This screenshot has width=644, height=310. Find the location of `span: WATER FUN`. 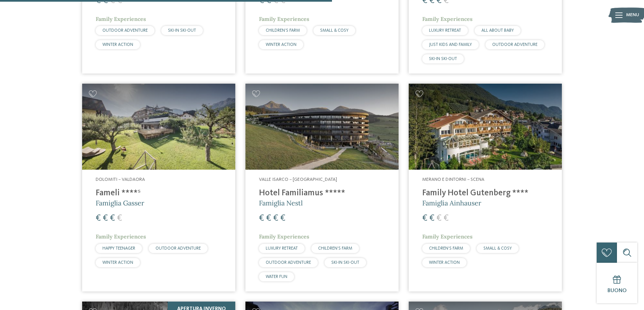

span: WATER FUN is located at coordinates (276, 277).